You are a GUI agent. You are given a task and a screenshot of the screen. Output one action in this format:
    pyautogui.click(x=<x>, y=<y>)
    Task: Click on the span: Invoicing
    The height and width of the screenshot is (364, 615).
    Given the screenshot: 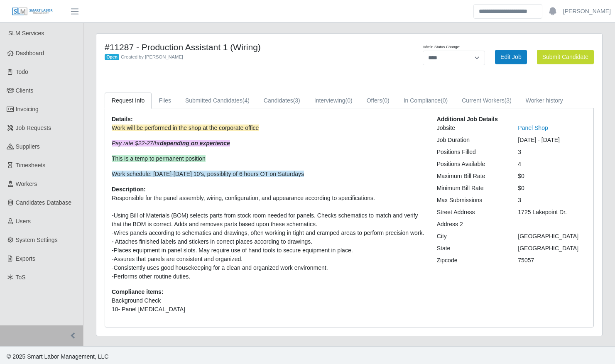 What is the action you would take?
    pyautogui.click(x=27, y=109)
    